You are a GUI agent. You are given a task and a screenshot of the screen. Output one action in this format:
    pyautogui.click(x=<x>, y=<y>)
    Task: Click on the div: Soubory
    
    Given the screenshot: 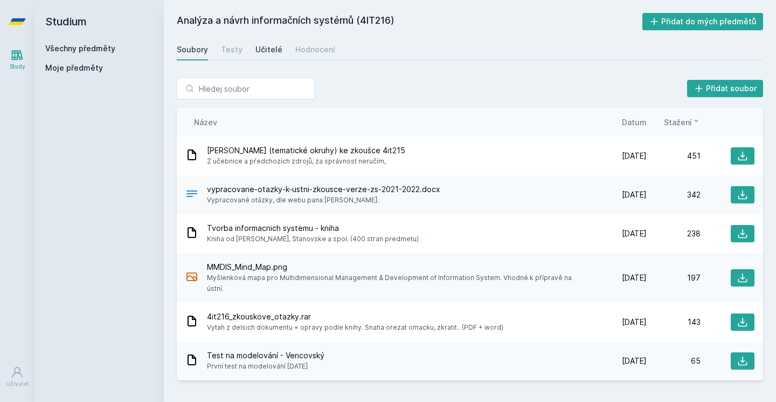 What is the action you would take?
    pyautogui.click(x=192, y=50)
    